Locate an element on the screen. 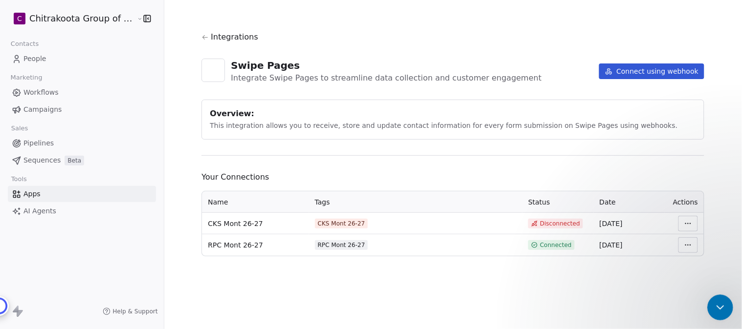  a: Campaigns is located at coordinates (82, 109).